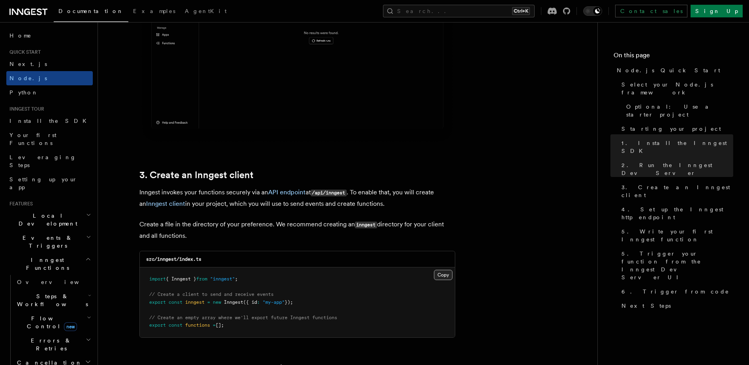  I want to click on span: Install the SDK, so click(50, 121).